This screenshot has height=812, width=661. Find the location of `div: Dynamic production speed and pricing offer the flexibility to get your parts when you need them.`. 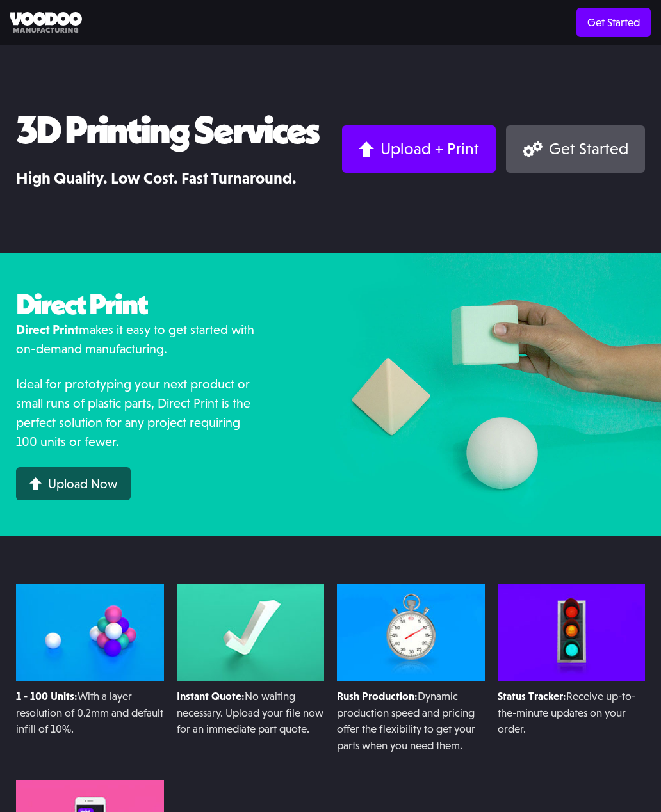

div: Dynamic production speed and pricing offer the flexibility to get your parts when you need them. is located at coordinates (411, 721).